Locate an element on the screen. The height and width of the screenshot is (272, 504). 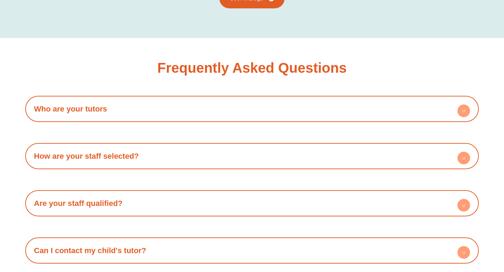
h4: Can I contact my child's tutor? is located at coordinates (252, 251).